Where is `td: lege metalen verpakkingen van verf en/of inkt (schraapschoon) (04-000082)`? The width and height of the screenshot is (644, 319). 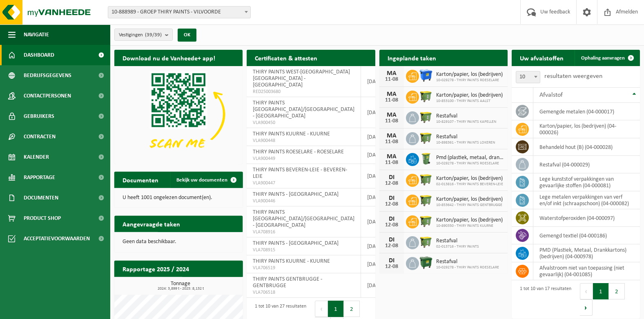 td: lege metalen verpakkingen van verf en/of inkt (schraapschoon) (04-000082) is located at coordinates (586, 201).